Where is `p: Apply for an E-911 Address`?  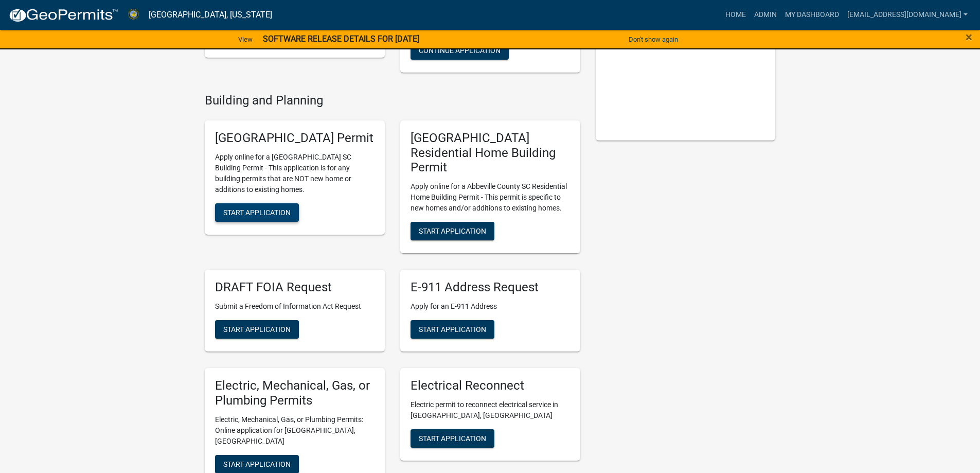
p: Apply for an E-911 Address is located at coordinates (490, 306).